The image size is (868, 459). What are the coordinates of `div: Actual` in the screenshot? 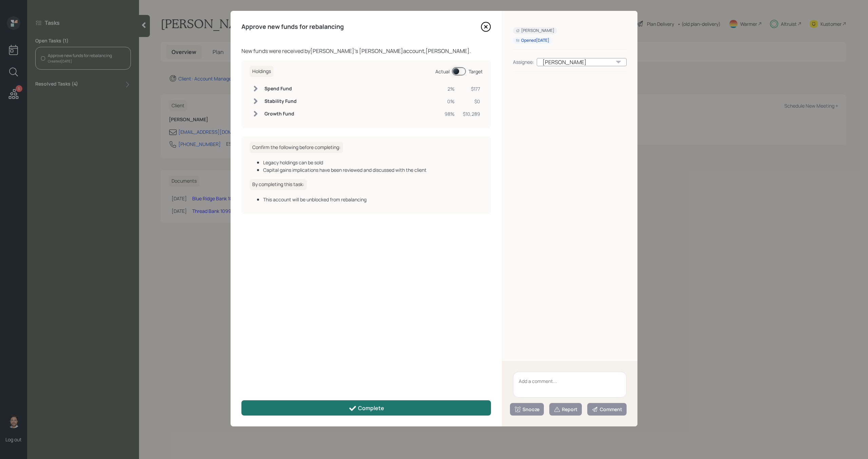 It's located at (443, 72).